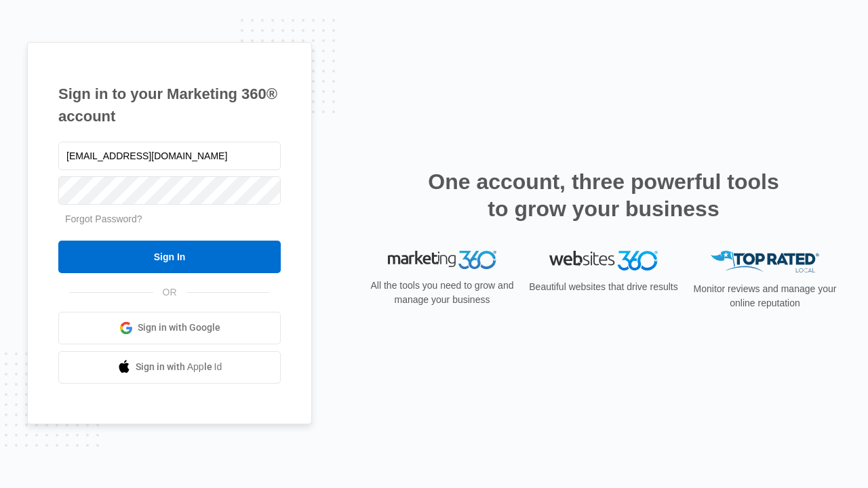  Describe the element at coordinates (604, 196) in the screenshot. I see `h2: One account, three powerful tools to grow your business` at that location.